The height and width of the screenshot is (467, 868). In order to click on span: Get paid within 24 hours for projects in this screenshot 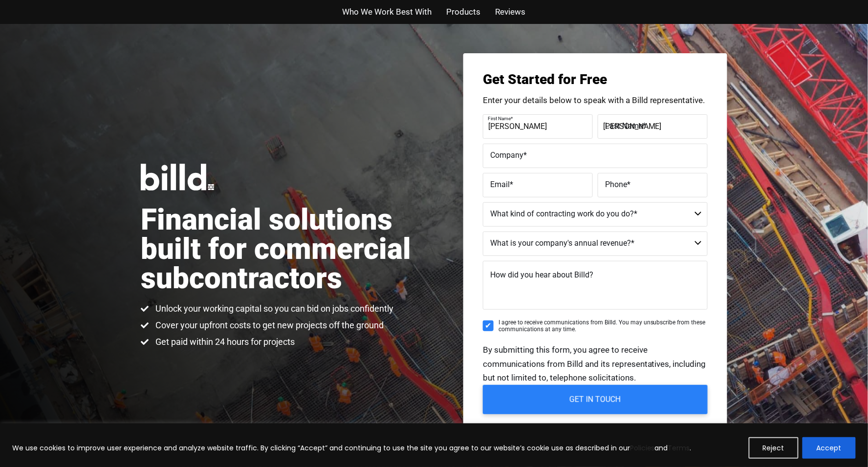, I will do `click(224, 342)`.